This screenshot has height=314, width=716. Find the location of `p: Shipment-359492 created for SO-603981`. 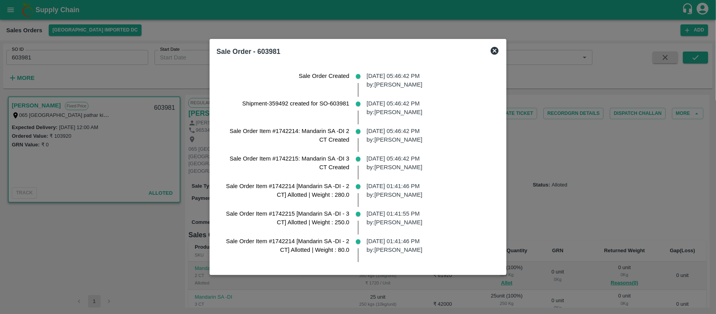

p: Shipment-359492 created for SO-603981 is located at coordinates (286, 103).